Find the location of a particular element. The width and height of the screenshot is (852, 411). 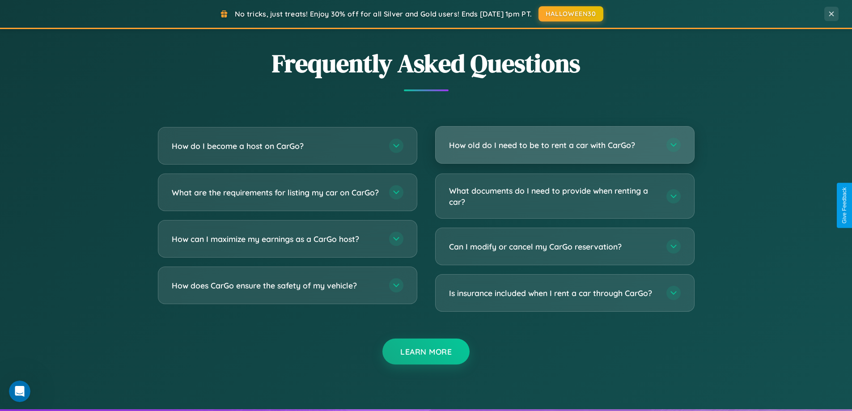

h3: What documents do I need to provide when renting a car? is located at coordinates (553, 196).